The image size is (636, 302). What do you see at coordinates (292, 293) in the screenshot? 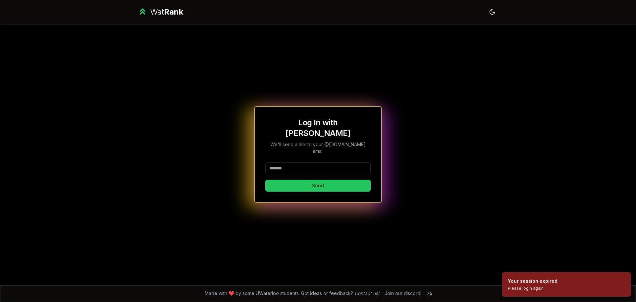
I see `span: Made with ❤️ by some UWaterloo students. Got ideas or feedback?` at bounding box center [292, 293].